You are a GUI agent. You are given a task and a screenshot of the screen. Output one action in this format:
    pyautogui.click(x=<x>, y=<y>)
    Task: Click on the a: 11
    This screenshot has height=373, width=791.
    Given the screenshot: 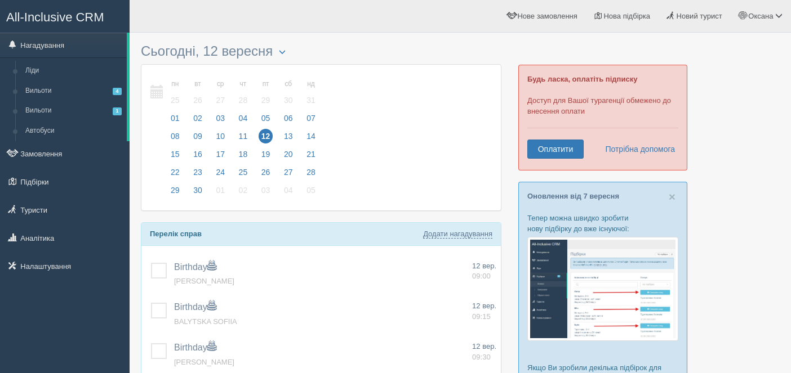 What is the action you would take?
    pyautogui.click(x=243, y=139)
    